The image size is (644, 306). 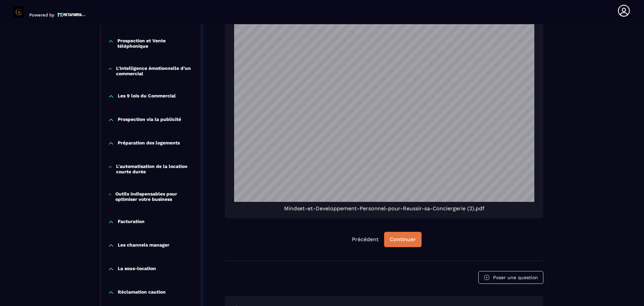 What do you see at coordinates (155, 169) in the screenshot?
I see `p: L'automatisation de la location courte durée` at bounding box center [155, 169].